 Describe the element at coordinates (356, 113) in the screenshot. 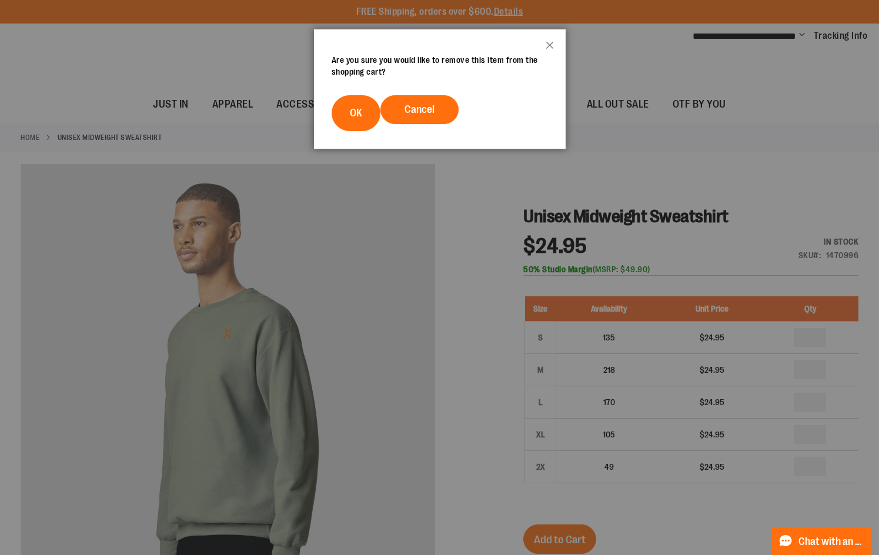

I see `span: OK` at that location.